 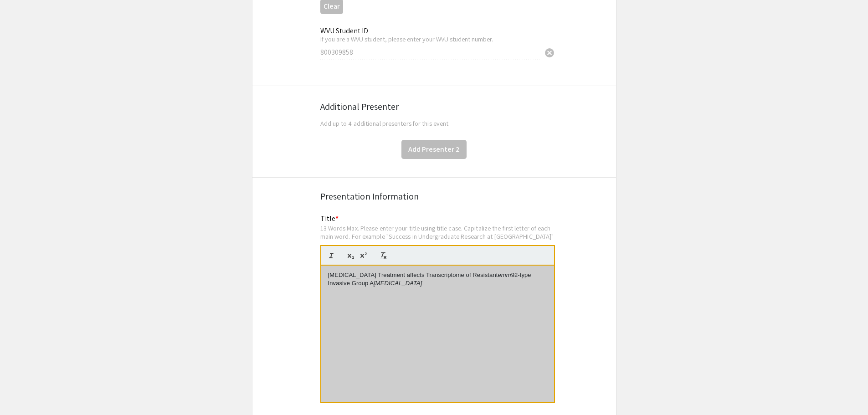 I want to click on mat-label: Title, so click(x=329, y=218).